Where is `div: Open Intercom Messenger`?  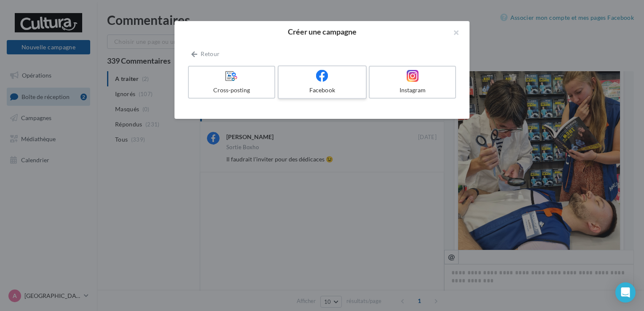 div: Open Intercom Messenger is located at coordinates (626, 293).